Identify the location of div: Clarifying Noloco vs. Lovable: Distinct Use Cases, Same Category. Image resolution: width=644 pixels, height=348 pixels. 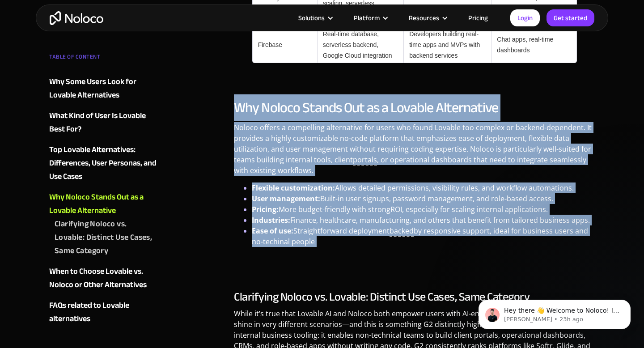
(106, 238).